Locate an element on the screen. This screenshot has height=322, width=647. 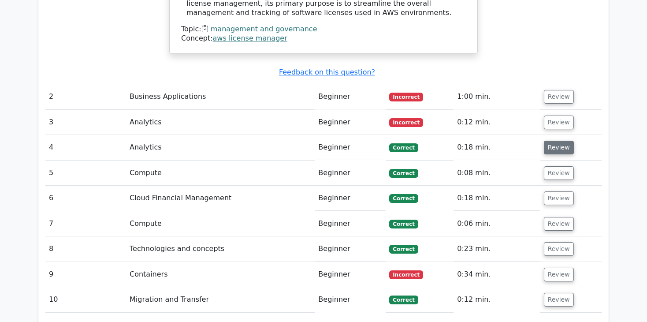
a: aws license manager is located at coordinates (250, 38).